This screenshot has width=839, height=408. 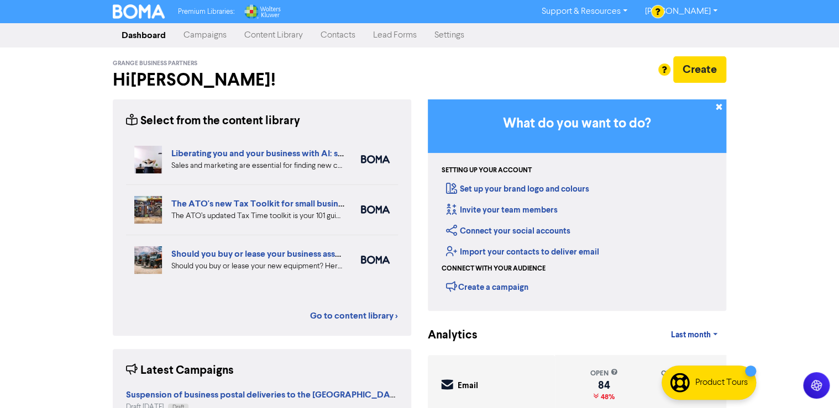 What do you see at coordinates (486, 171) in the screenshot?
I see `div: Setting up your account` at bounding box center [486, 171].